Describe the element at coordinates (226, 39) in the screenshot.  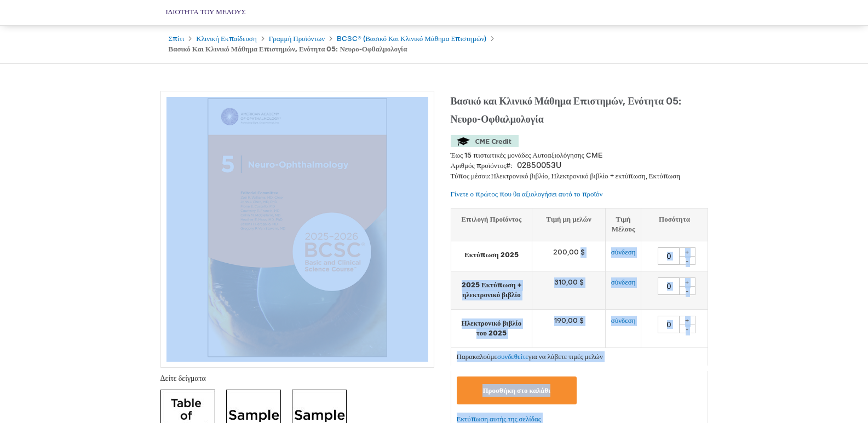
I see `a: Κλινική Εκπαίδευση` at that location.